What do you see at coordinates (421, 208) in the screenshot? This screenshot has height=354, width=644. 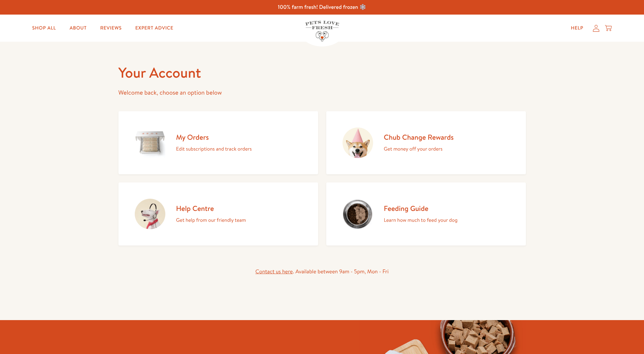 I see `h2: Feeding Guide` at bounding box center [421, 208].